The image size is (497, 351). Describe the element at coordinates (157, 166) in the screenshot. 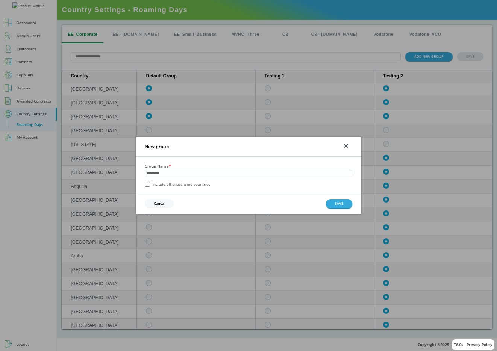

I see `label: Group Name` at that location.